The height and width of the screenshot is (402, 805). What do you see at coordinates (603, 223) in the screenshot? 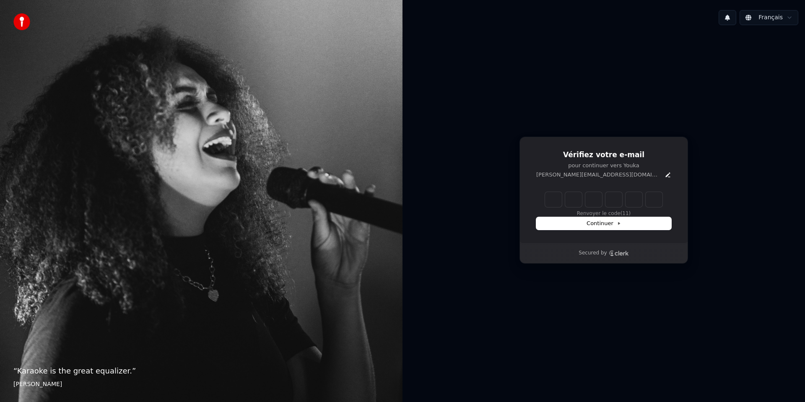
I see `button: Continuer` at bounding box center [603, 223].